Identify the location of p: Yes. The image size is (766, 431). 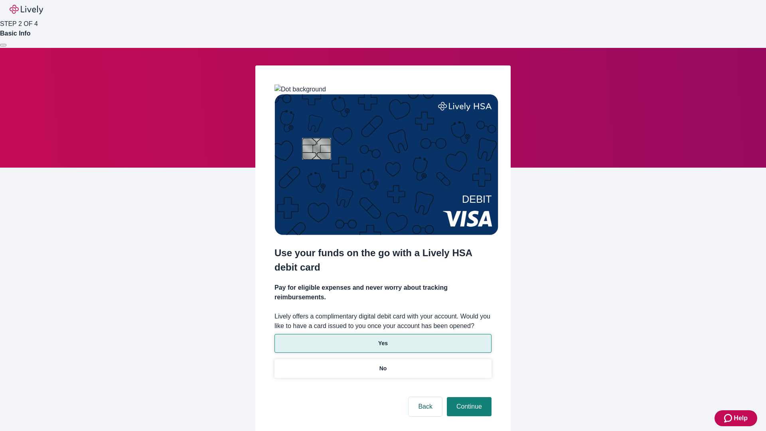
(383, 343).